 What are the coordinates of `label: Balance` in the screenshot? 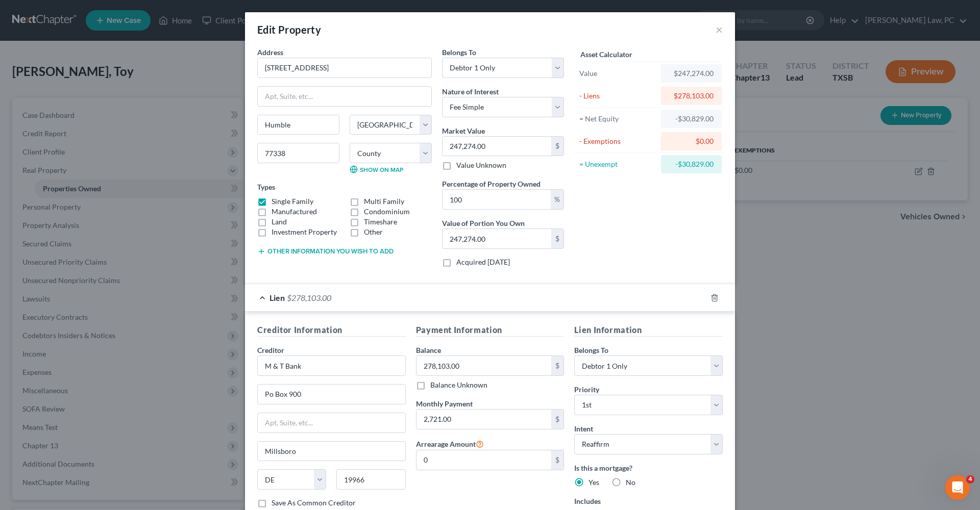 It's located at (429, 350).